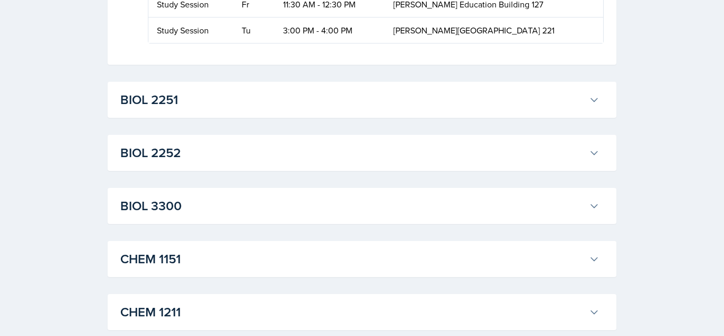 The width and height of the screenshot is (724, 336). I want to click on h3: CHEM 1211, so click(353, 312).